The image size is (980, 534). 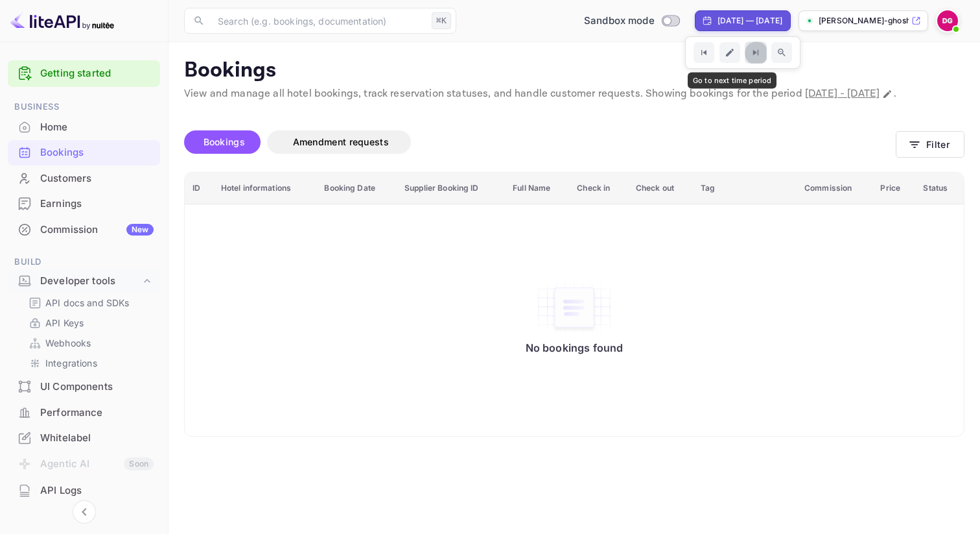 What do you see at coordinates (574, 94) in the screenshot?
I see `p: View and manage all hotel bookings, track reservation statuses, and handle customer requests. Sho...` at bounding box center [574, 94].